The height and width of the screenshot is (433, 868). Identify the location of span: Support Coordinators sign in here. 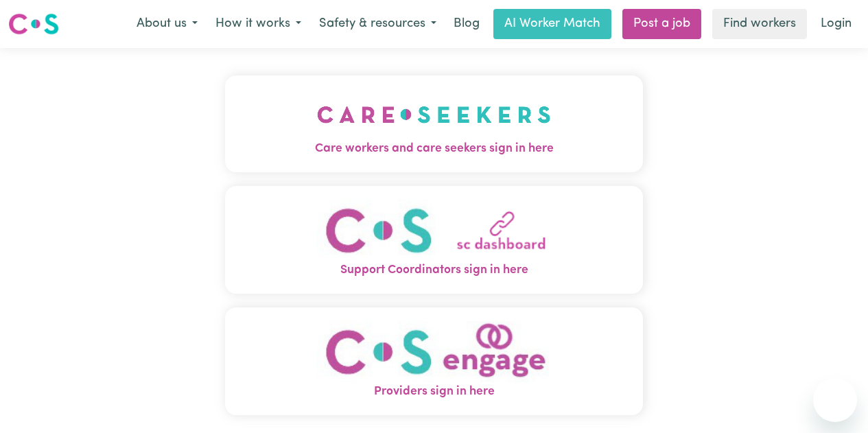
(434, 270).